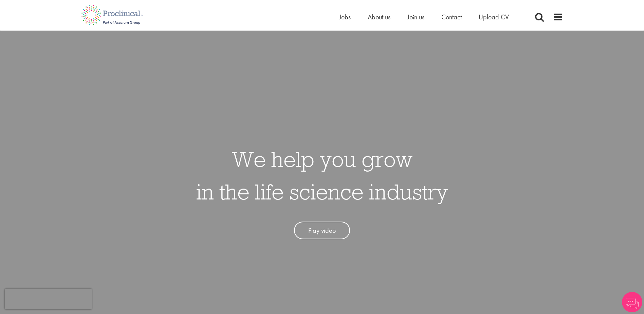  What do you see at coordinates (322, 175) in the screenshot?
I see `h1: We help you grow in the life science industry` at bounding box center [322, 175].